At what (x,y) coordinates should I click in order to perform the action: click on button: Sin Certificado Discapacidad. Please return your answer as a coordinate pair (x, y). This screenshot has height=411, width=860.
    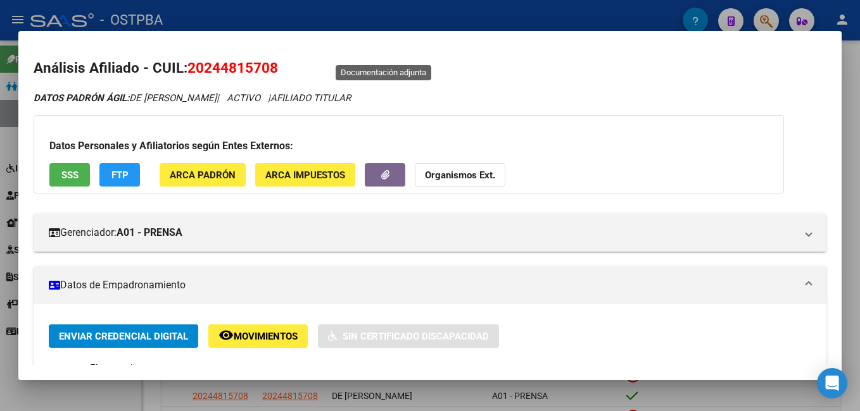
    Looking at the image, I should click on (408, 336).